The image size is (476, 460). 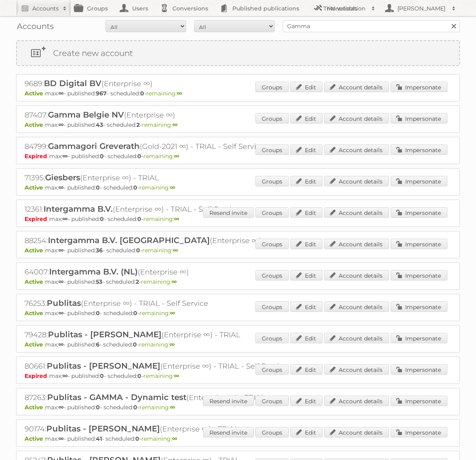 I want to click on h2: 12361: (Enterprise ∞) - TRIAL - Self Service, so click(x=165, y=209).